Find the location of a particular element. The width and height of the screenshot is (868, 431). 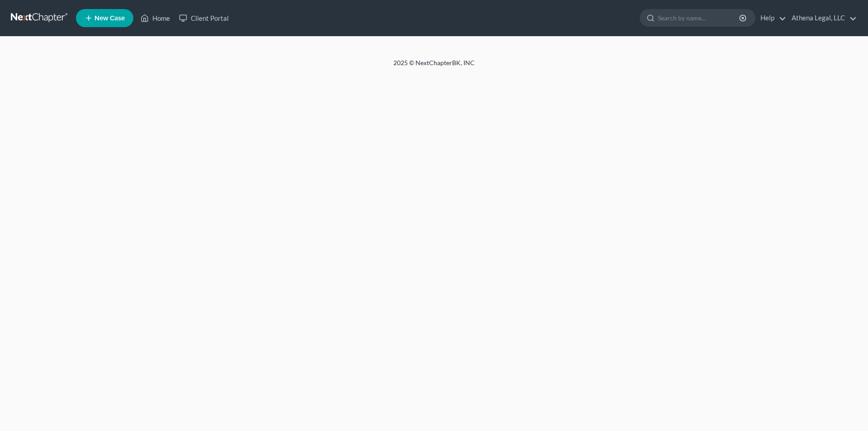

span: New Case is located at coordinates (109, 18).